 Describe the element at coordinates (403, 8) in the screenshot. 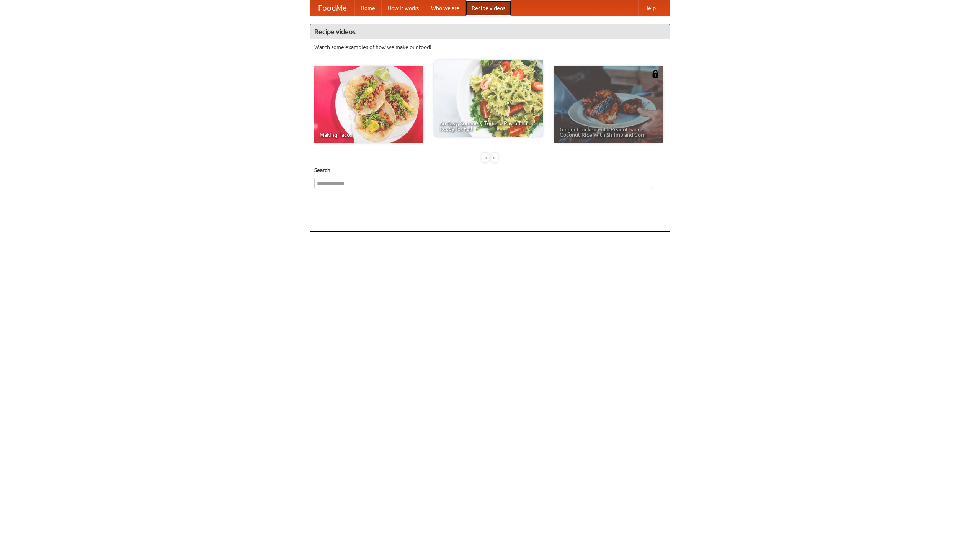

I see `a: How it works` at that location.